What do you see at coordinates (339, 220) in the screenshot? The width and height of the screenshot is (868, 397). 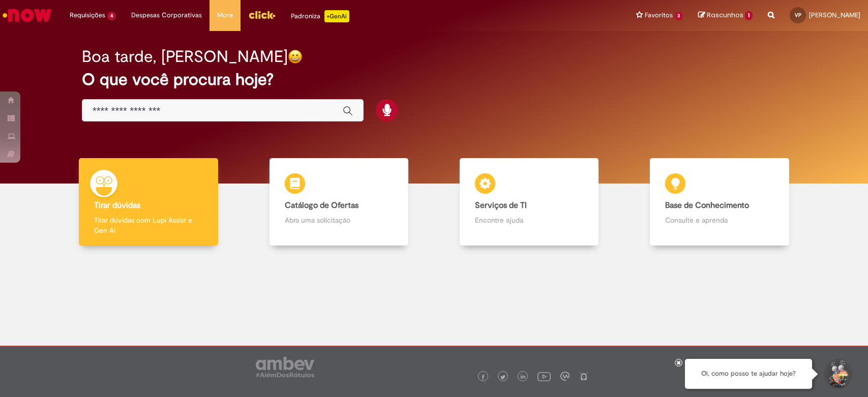 I see `p: Abra uma solicitação` at bounding box center [339, 220].